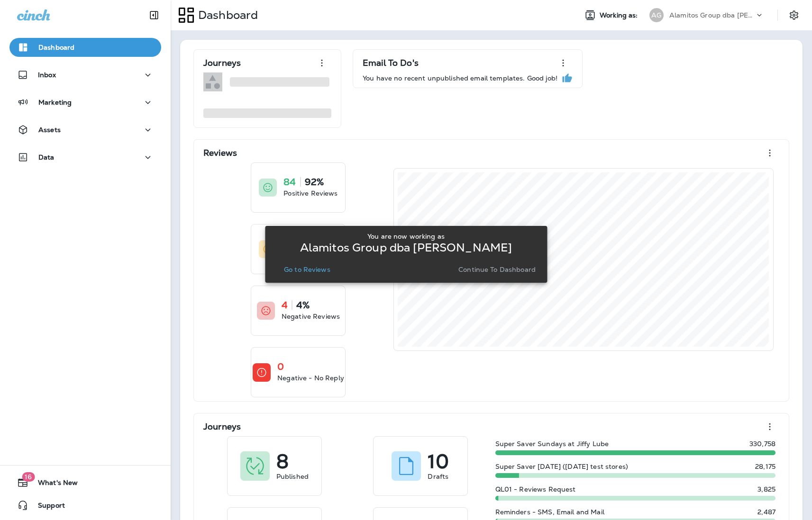 The width and height of the screenshot is (812, 520). I want to click on span: 16, so click(28, 477).